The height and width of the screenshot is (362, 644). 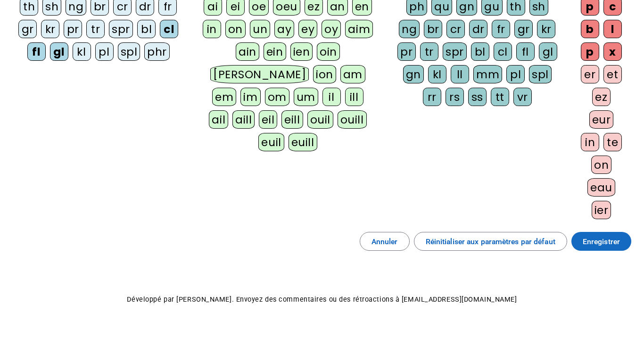 I want to click on div: eill, so click(x=292, y=119).